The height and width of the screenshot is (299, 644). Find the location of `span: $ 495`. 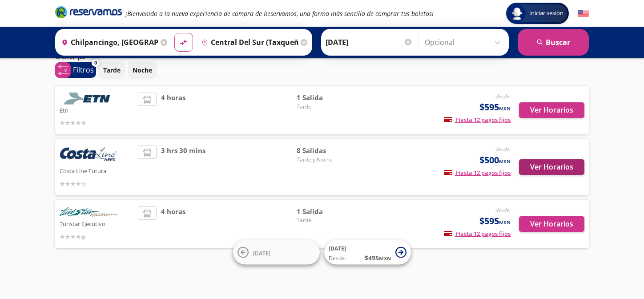

span: $ 495 is located at coordinates (378, 258).